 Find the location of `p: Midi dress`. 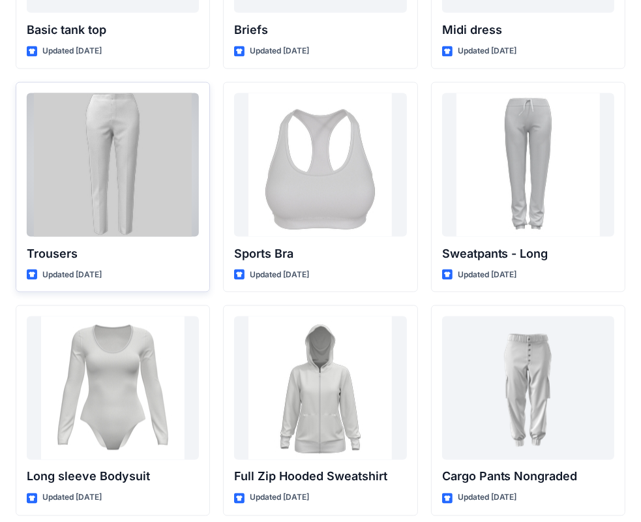

p: Midi dress is located at coordinates (528, 30).